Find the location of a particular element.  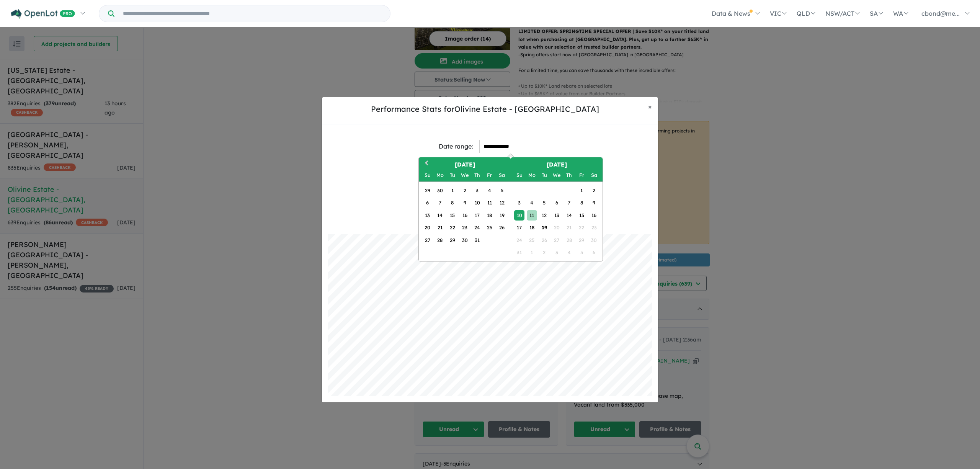

div: Choose Friday, August 8th, 2025 is located at coordinates (581, 202).